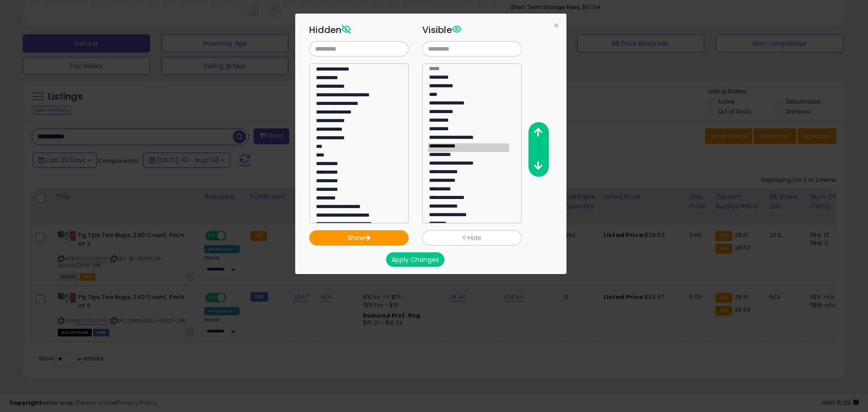  Describe the element at coordinates (359, 238) in the screenshot. I see `button: Show` at that location.